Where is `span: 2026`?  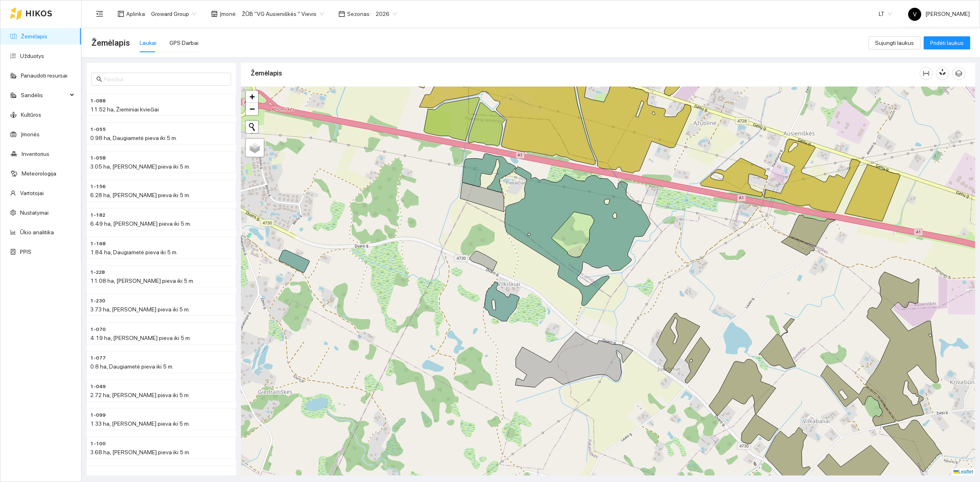
span: 2026 is located at coordinates (386, 14).